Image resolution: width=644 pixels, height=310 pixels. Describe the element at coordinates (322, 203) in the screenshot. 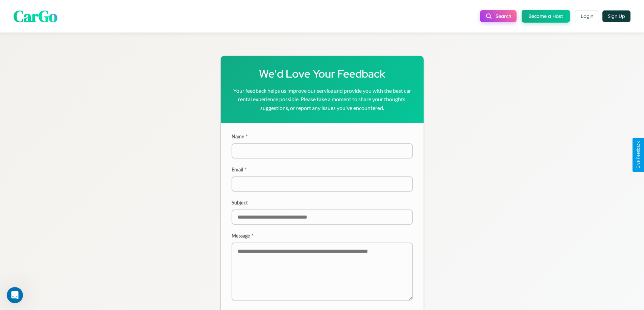

I see `label: Subject` at that location.